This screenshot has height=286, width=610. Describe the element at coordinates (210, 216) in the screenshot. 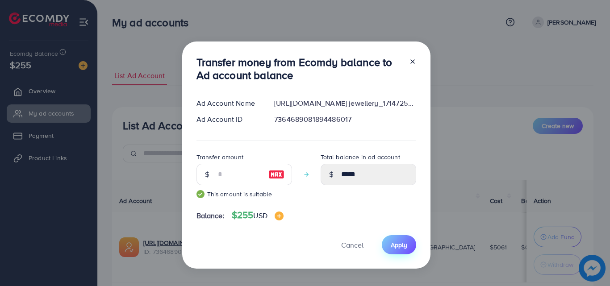

I see `span: Balance:` at that location.